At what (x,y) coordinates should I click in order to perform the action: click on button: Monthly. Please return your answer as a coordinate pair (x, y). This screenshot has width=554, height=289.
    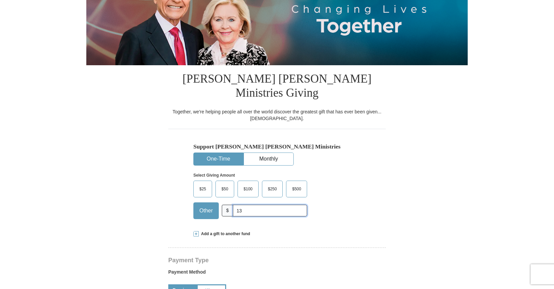
    Looking at the image, I should click on (269, 159).